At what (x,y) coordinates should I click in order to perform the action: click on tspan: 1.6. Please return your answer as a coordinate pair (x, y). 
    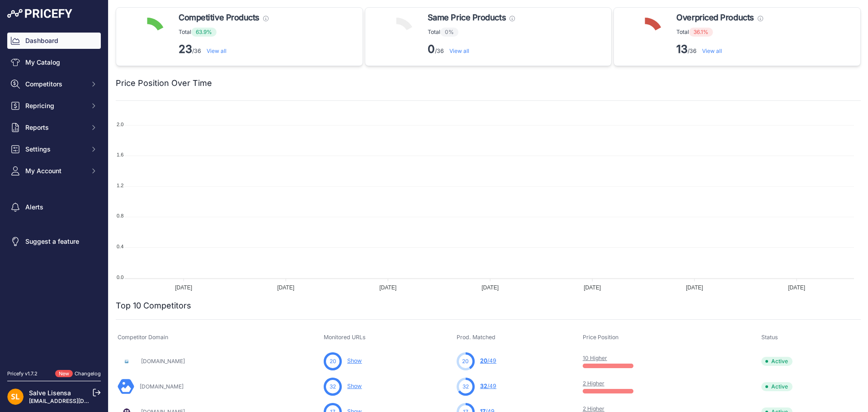
    Looking at the image, I should click on (120, 155).